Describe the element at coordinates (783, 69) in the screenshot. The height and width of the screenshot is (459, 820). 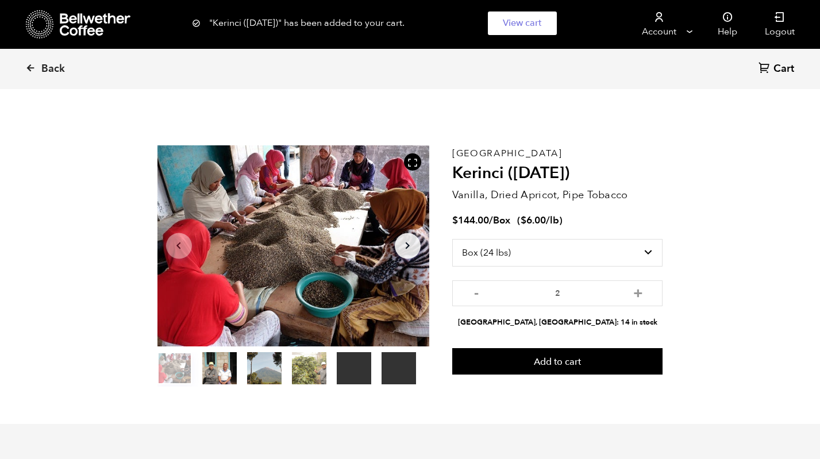
I see `span: Cart` at that location.